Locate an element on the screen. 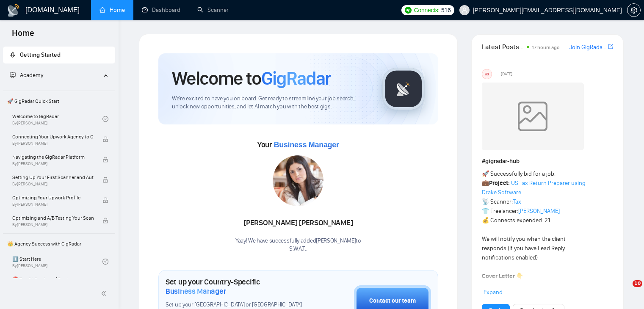 The image size is (644, 309). img: upwork-logo.png is located at coordinates (408, 10).